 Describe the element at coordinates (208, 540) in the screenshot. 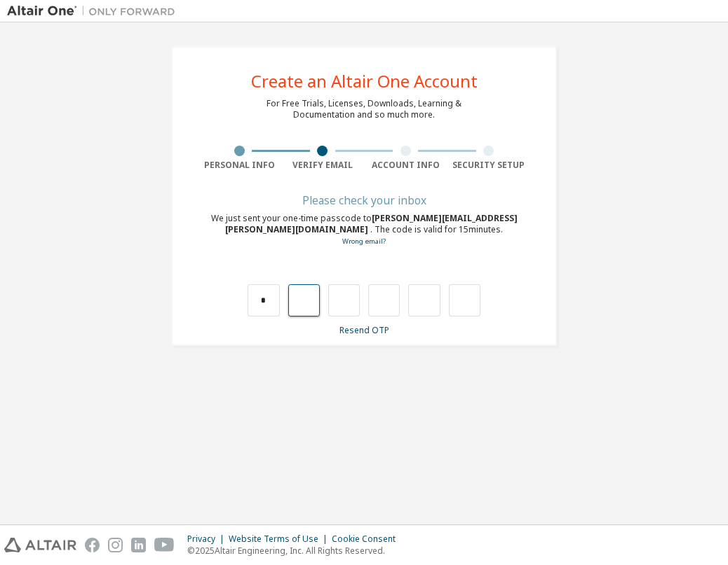

I see `div: Privacy` at that location.